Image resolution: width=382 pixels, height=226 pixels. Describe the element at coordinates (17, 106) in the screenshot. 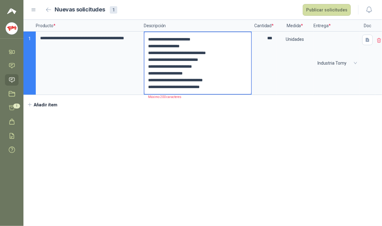

I see `span: 1` at that location.